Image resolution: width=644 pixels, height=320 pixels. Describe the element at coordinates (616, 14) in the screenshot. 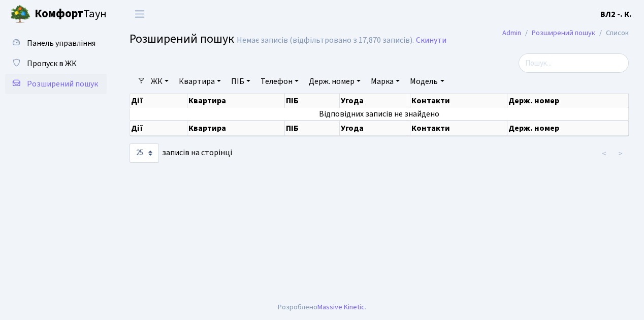

I see `a: ВЛ2 -. К.` at that location.